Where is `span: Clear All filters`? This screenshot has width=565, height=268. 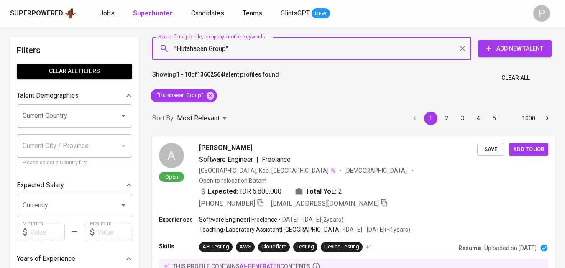
span: Clear All filters is located at coordinates (74, 71).